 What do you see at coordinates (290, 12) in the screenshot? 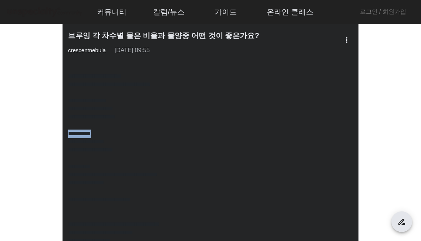
I see `a: 온라인 클래스` at bounding box center [290, 12].